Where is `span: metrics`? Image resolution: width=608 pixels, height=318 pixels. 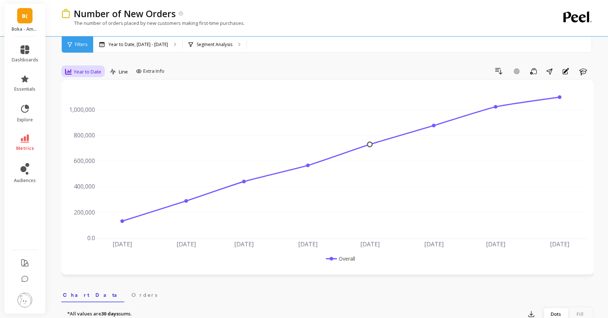
span: metrics is located at coordinates (25, 148).